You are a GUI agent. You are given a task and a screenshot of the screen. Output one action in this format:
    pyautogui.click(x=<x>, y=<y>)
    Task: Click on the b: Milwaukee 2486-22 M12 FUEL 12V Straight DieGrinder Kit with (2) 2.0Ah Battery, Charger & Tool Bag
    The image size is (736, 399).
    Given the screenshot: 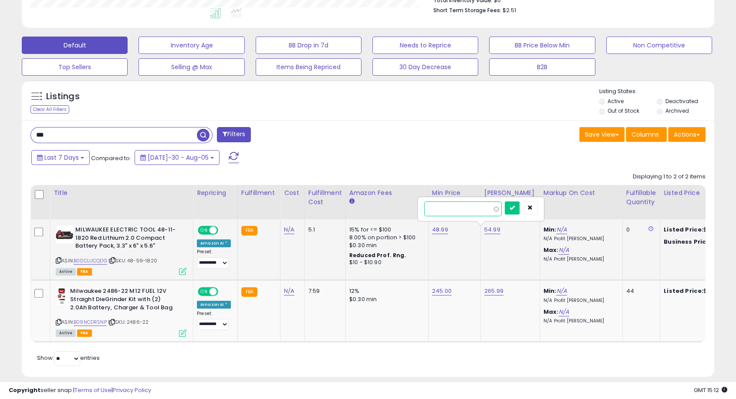 What is the action you would take?
    pyautogui.click(x=123, y=300)
    